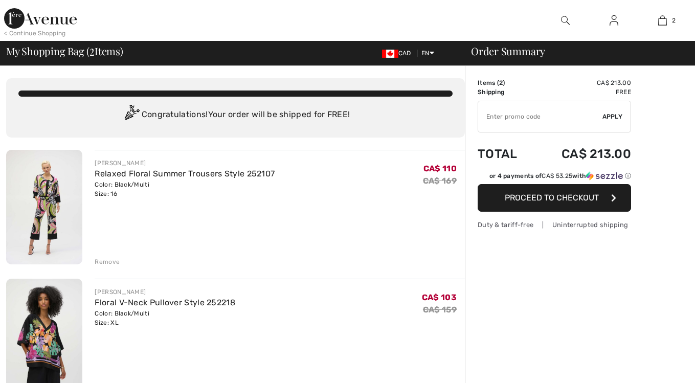 Image resolution: width=695 pixels, height=383 pixels. Describe the element at coordinates (574, 51) in the screenshot. I see `div: Order Summary` at that location.